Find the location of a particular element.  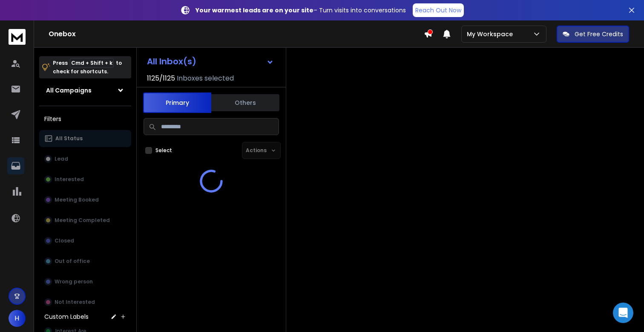

a: Reach Out Now is located at coordinates (438, 10).